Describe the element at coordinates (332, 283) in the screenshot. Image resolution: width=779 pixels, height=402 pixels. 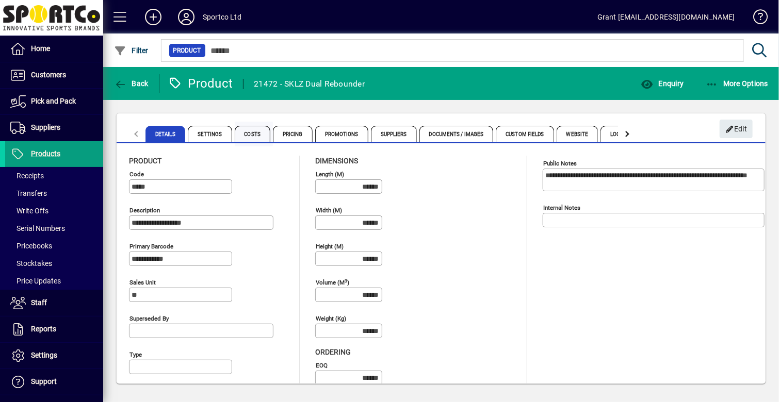
I see `mat-label: Volume (m )` at that location.